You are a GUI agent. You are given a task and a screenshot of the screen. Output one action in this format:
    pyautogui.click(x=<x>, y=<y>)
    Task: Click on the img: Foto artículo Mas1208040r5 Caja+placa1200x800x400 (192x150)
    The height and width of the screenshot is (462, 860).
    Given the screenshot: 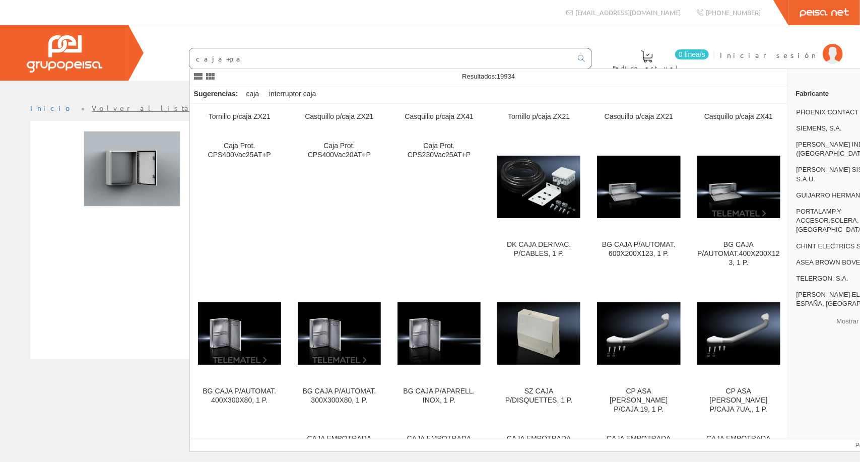 What is the action you would take?
    pyautogui.click(x=132, y=169)
    